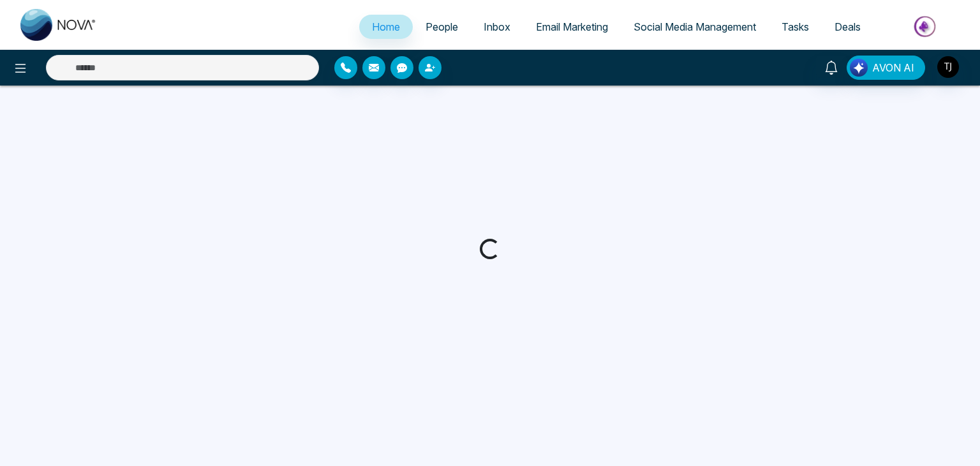  I want to click on a: Email Marketing, so click(572, 27).